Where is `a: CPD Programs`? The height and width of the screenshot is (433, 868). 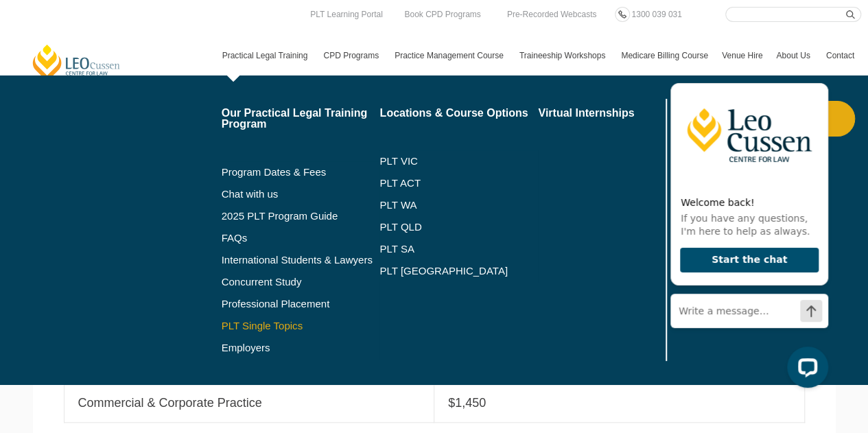 a: CPD Programs is located at coordinates (352, 56).